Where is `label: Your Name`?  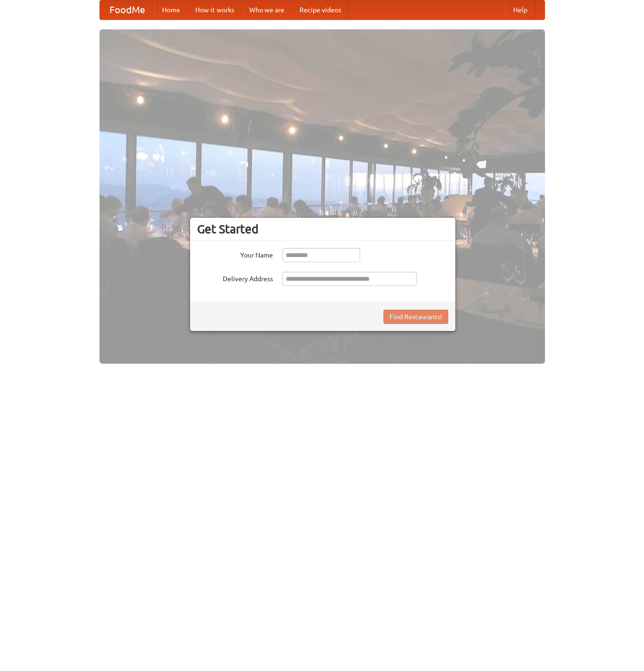 label: Your Name is located at coordinates (235, 253).